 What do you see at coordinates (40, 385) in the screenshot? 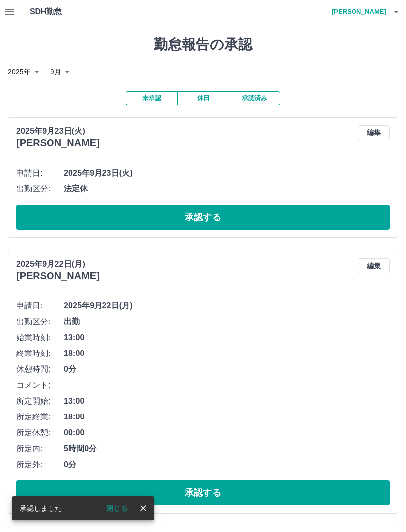
I see `span: コメント:` at bounding box center [40, 385].